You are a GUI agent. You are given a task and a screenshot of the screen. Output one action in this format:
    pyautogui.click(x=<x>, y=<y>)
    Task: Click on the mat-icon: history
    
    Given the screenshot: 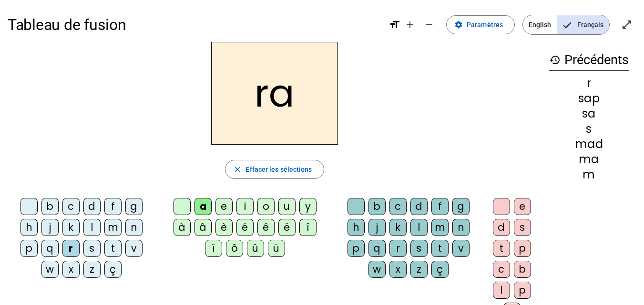 What is the action you would take?
    pyautogui.click(x=555, y=60)
    